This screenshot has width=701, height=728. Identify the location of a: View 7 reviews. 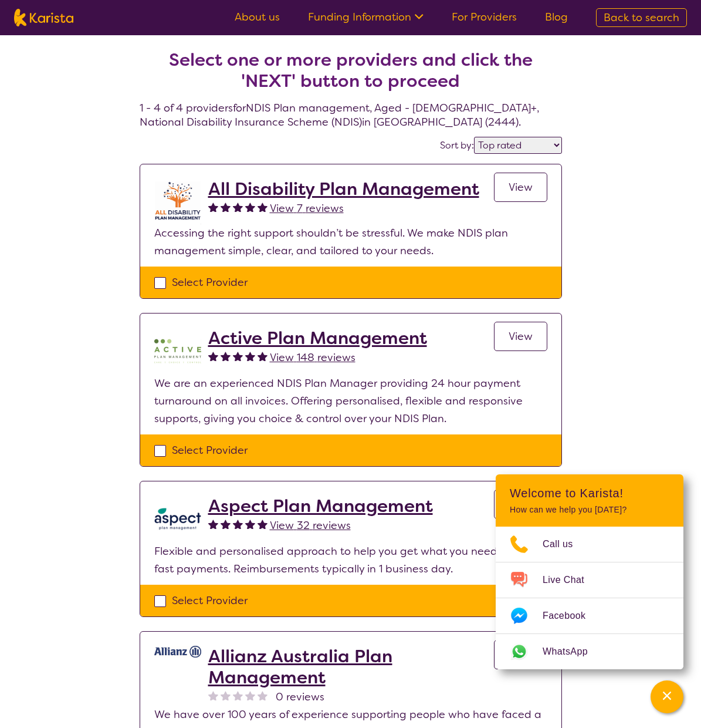
(307, 208).